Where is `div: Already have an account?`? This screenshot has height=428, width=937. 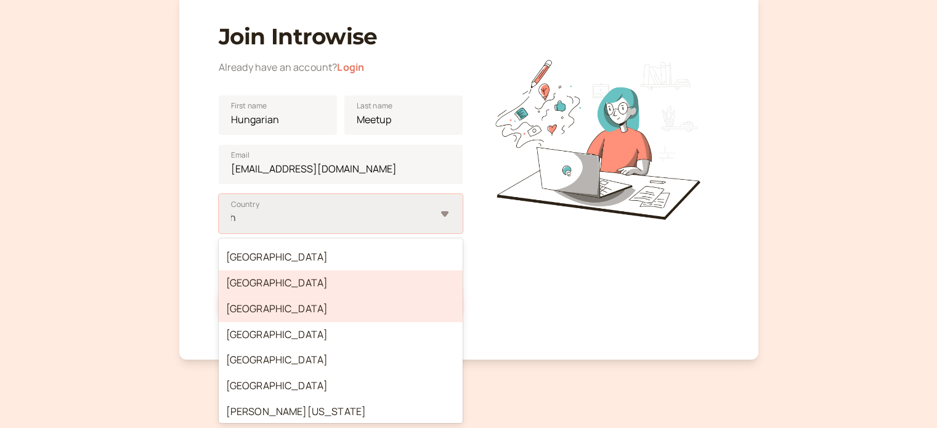
div: Already have an account? is located at coordinates (341, 68).